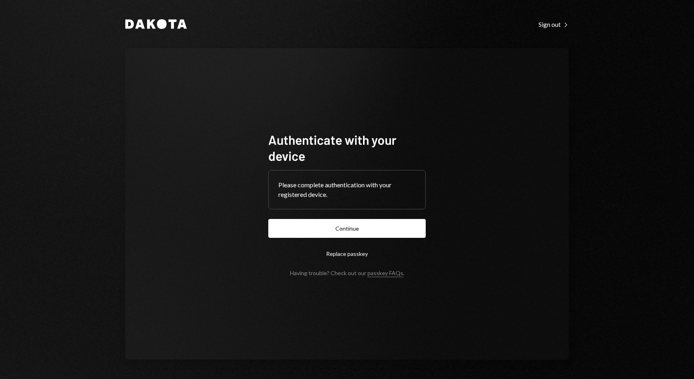 Image resolution: width=694 pixels, height=379 pixels. Describe the element at coordinates (553, 24) in the screenshot. I see `div: Sign out` at that location.